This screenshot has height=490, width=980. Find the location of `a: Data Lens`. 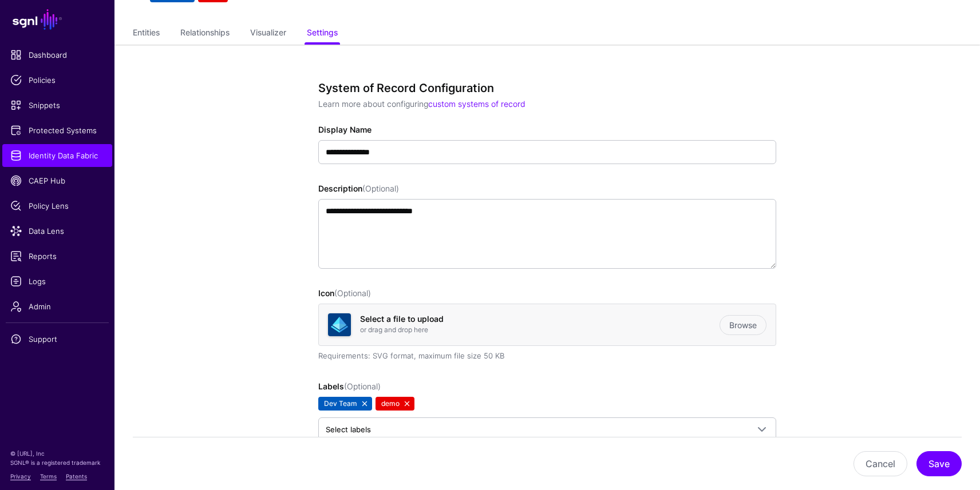

a: Data Lens is located at coordinates (57, 232).